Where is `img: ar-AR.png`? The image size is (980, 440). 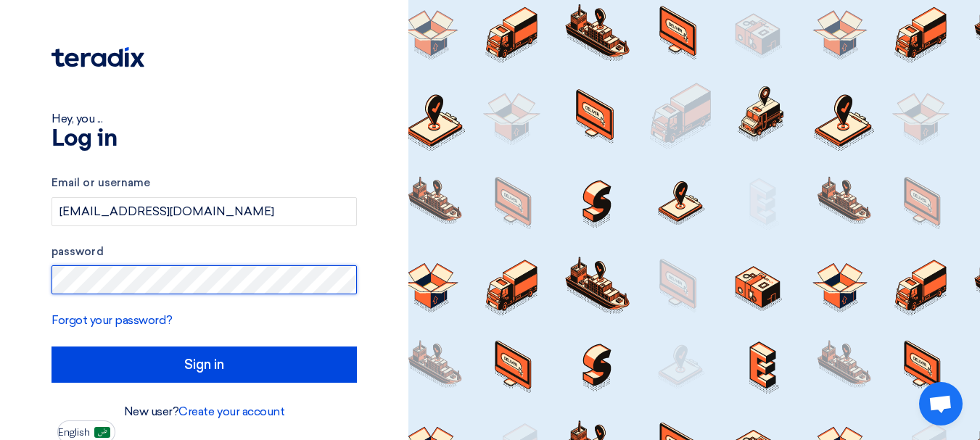 img: ar-AR.png is located at coordinates (102, 431).